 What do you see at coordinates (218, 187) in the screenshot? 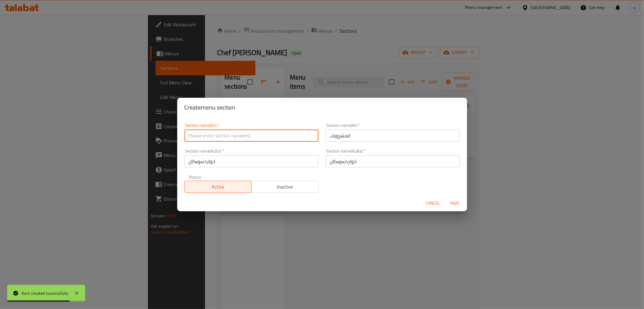
I see `button: Active` at bounding box center [218, 187].